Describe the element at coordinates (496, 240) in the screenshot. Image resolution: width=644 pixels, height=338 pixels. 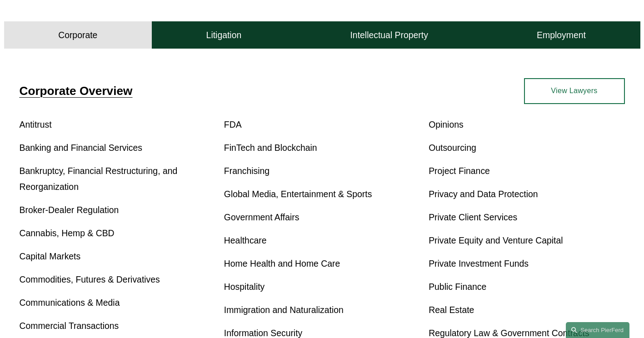
I see `a: Private Equity and Venture Capital` at that location.